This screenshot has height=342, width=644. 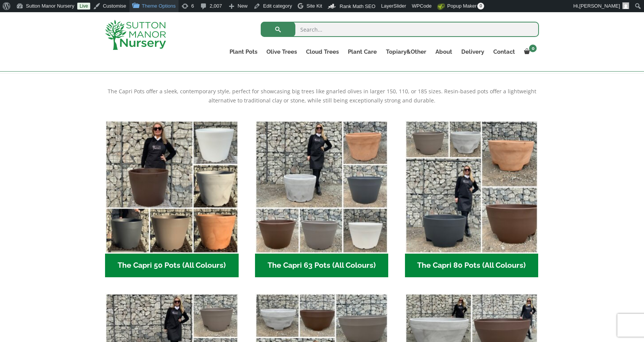 What do you see at coordinates (136, 34) in the screenshot?
I see `img: logo` at bounding box center [136, 34].